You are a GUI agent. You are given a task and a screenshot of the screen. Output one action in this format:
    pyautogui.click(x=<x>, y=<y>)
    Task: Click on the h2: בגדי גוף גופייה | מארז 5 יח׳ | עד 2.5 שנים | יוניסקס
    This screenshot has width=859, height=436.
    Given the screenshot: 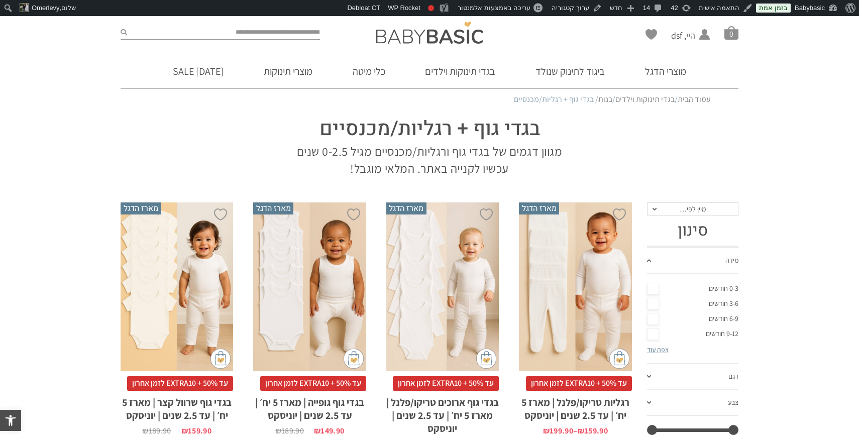 What is the action you would take?
    pyautogui.click(x=310, y=407)
    